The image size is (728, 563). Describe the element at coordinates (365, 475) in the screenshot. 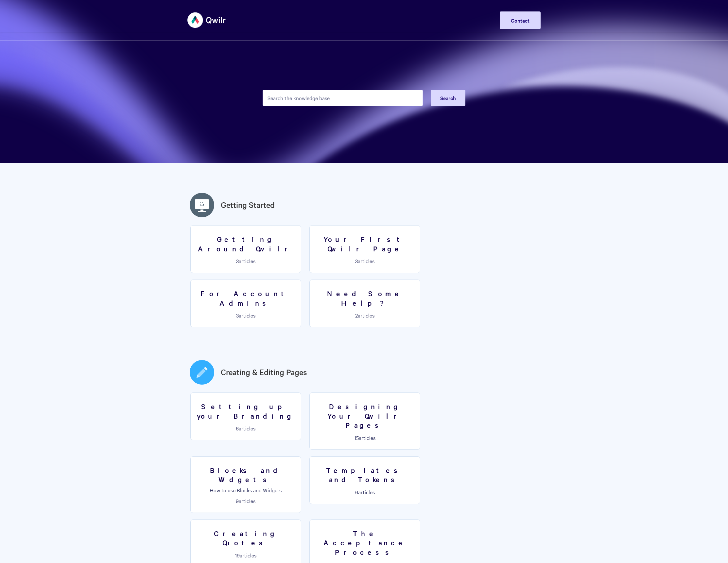

I see `h3: Templates and Tokens` at that location.